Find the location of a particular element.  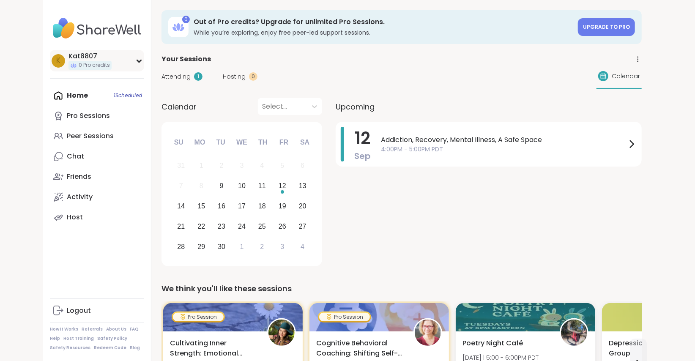

div: Logout is located at coordinates (79, 311).